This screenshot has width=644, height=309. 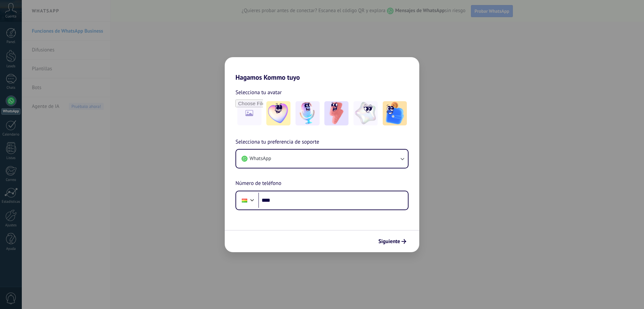 What do you see at coordinates (259, 183) in the screenshot?
I see `span: Número de teléfono` at bounding box center [259, 183].